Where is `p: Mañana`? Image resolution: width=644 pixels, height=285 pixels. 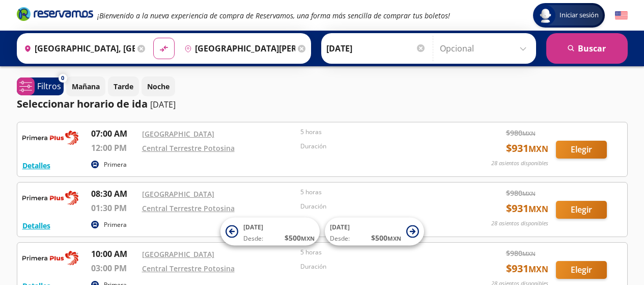 p: Mañana is located at coordinates (86, 86).